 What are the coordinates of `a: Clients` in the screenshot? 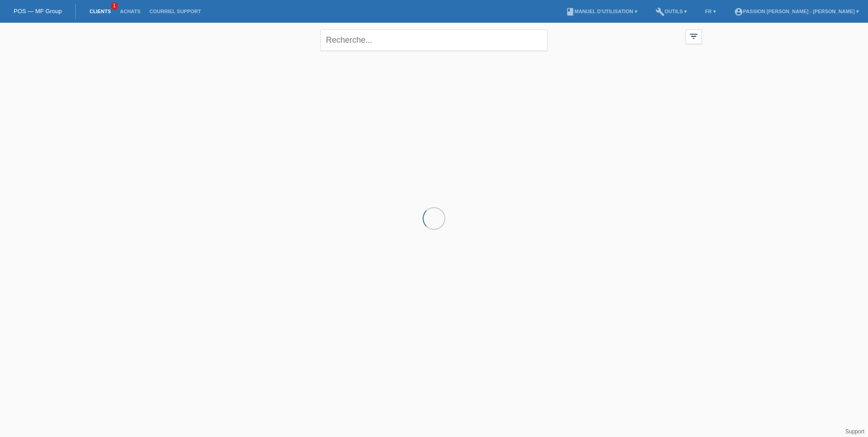 It's located at (100, 11).